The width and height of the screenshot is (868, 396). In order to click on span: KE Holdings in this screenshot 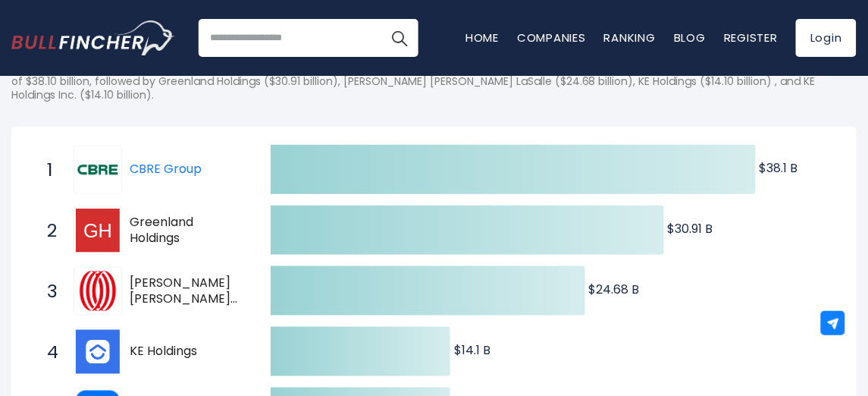, I will do `click(187, 351)`.